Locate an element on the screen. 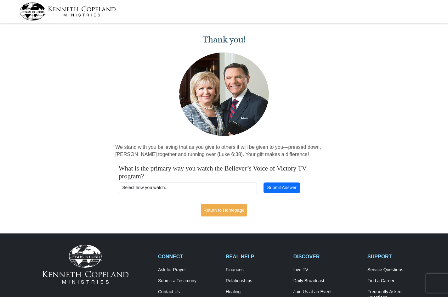  button: Submit Answer is located at coordinates (282, 188).